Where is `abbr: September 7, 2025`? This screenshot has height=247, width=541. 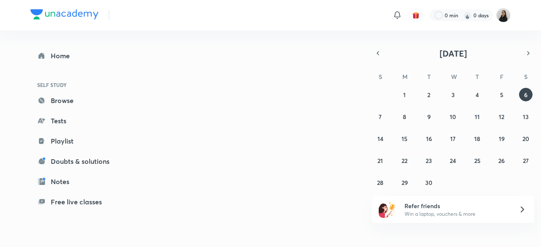
abbr: September 7, 2025 is located at coordinates (380, 117).